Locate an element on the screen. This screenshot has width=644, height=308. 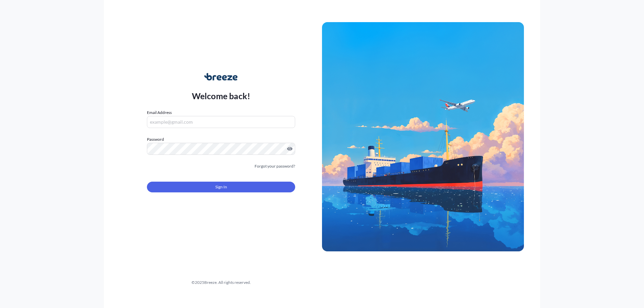
div: © 2025 Breeze. All rights reserved. is located at coordinates (221, 282).